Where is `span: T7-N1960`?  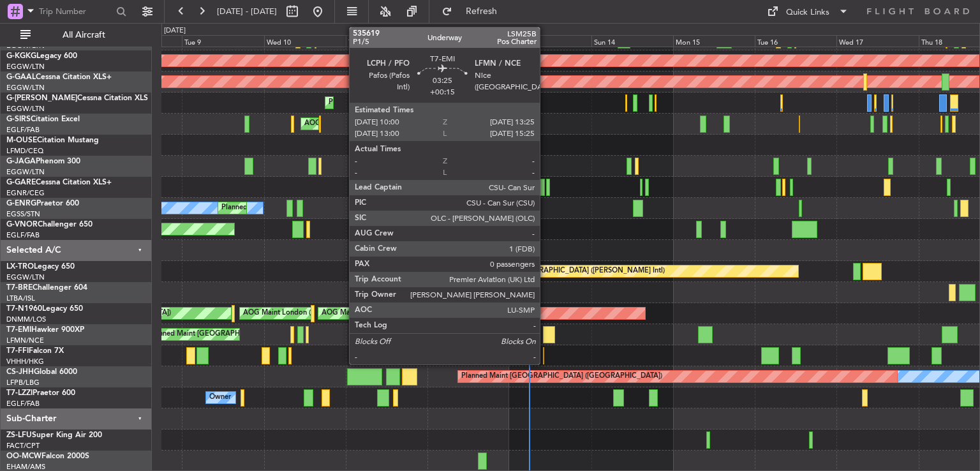 span: T7-N1960 is located at coordinates (24, 309).